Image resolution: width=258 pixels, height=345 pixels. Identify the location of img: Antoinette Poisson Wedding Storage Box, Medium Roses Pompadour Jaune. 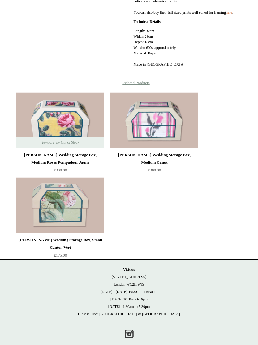
(60, 120).